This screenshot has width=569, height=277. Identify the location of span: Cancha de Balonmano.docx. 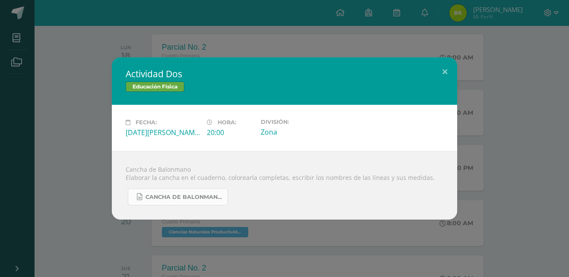
(184, 197).